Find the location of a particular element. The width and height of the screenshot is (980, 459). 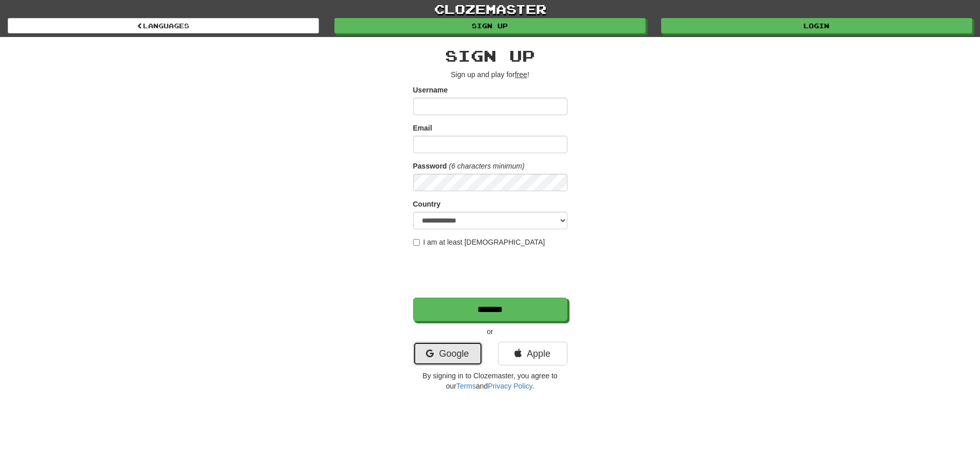

a: Google is located at coordinates (448, 354).